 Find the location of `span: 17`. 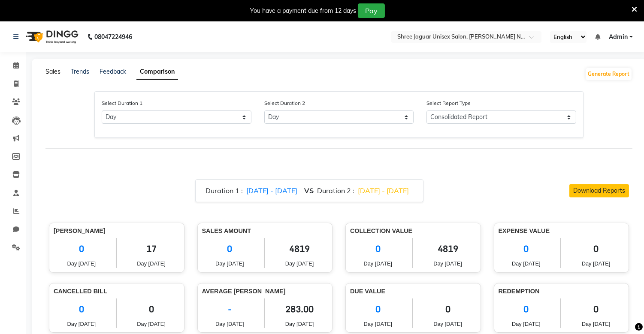

span: 17 is located at coordinates (152, 249).